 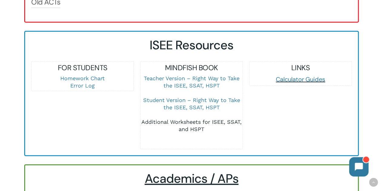 What do you see at coordinates (191, 68) in the screenshot?
I see `h5: MINDFISH BOOK` at bounding box center [191, 68].